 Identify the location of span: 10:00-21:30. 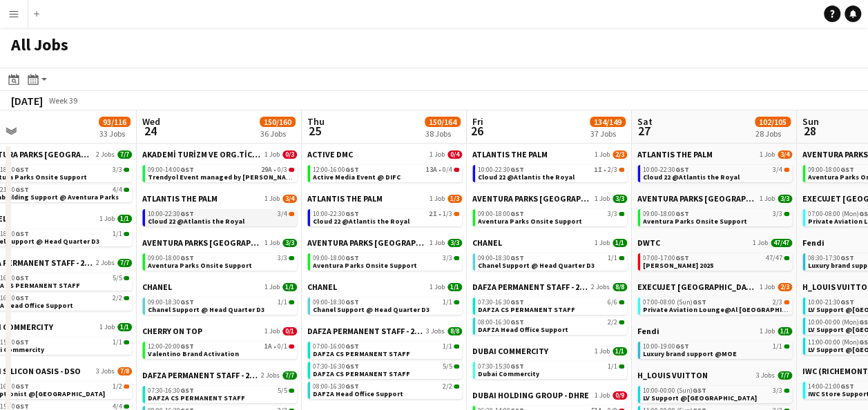
(831, 302).